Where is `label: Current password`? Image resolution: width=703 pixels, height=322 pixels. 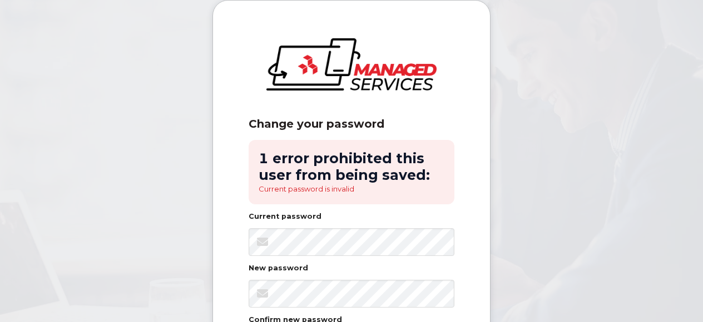 label: Current password is located at coordinates (285, 217).